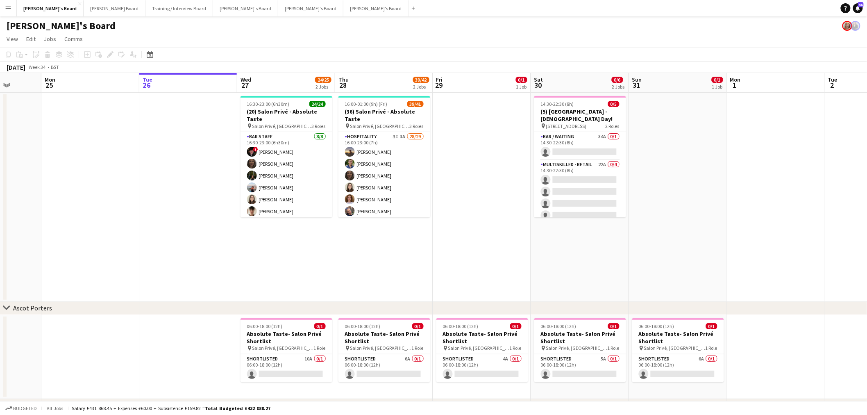 The image size is (867, 415). I want to click on a: Comms, so click(73, 39).